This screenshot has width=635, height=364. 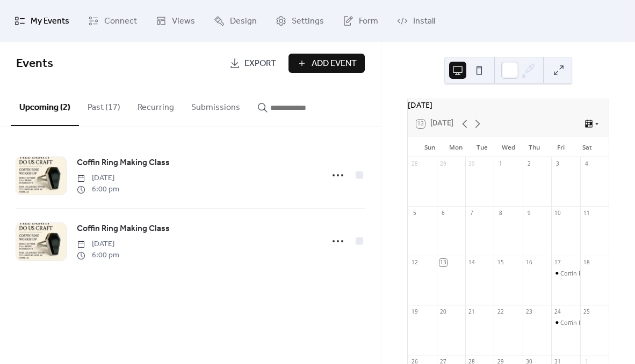 What do you see at coordinates (558, 313) in the screenshot?
I see `div: 24` at bounding box center [558, 313].